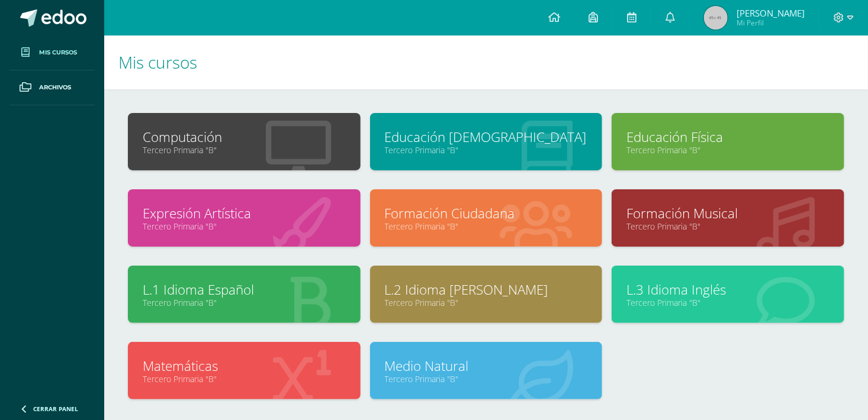  Describe the element at coordinates (244, 289) in the screenshot. I see `a: L.1 Idioma Español` at that location.